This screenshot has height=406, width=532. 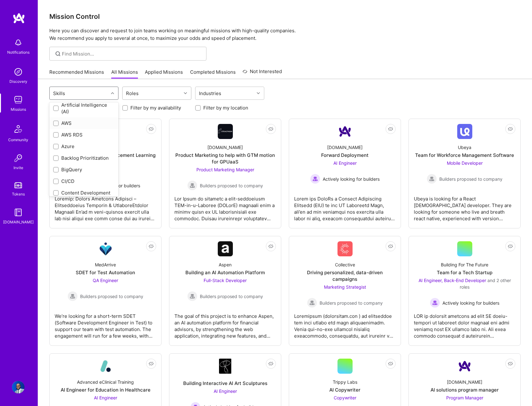 What do you see at coordinates (18, 158) in the screenshot?
I see `img: Invite` at bounding box center [18, 158].